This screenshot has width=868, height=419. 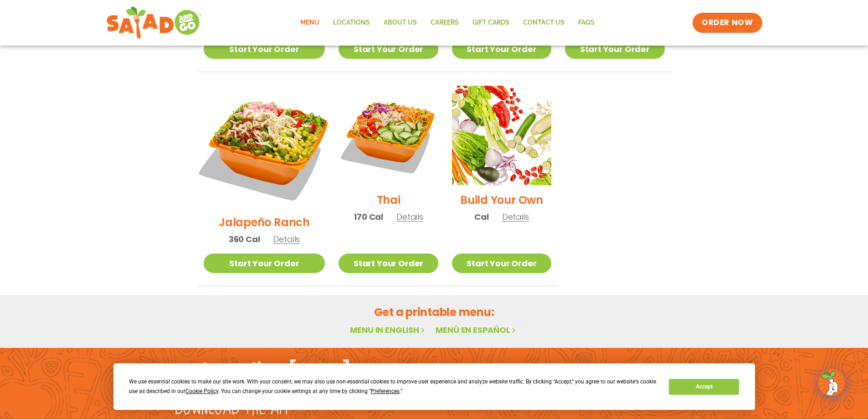 I want to click on img: Product photo for Jalapeño Ranch Salad, so click(x=264, y=147).